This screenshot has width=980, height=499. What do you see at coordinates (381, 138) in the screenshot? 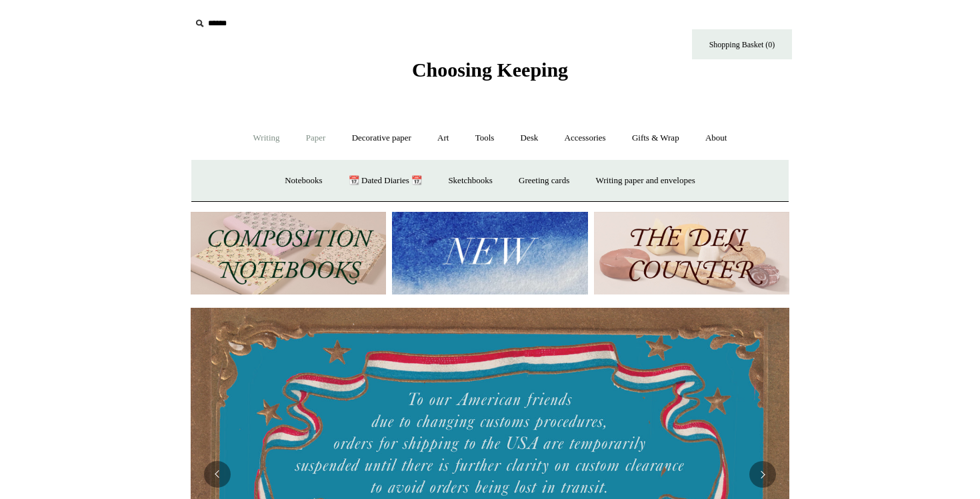
I see `a: Decorative paper` at bounding box center [381, 138].